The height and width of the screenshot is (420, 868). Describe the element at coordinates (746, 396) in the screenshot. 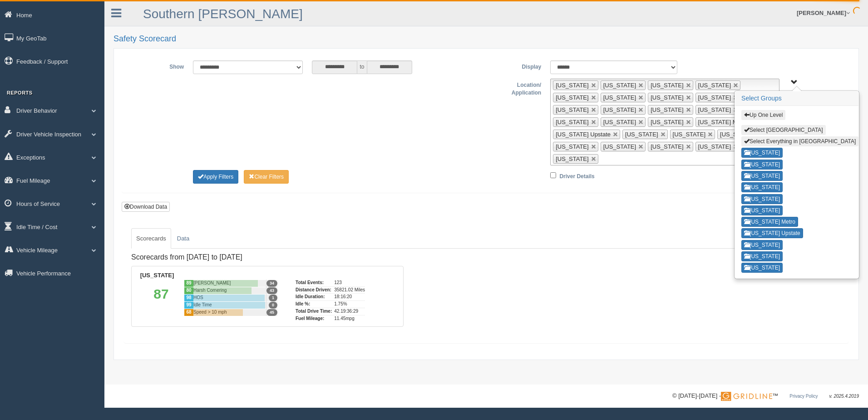

I see `img: Gridline` at that location.